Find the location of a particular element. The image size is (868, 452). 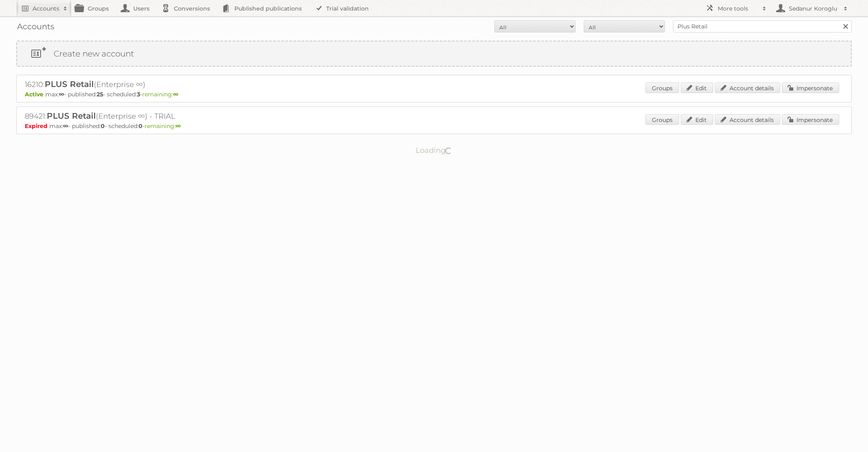

strong: 25 is located at coordinates (100, 94).